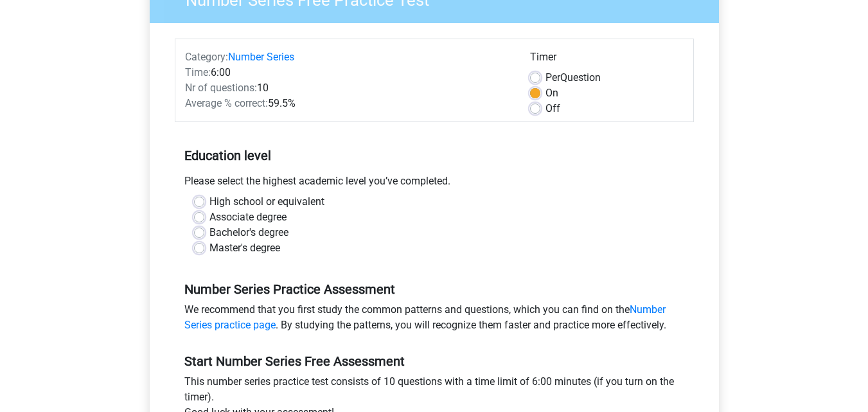 This screenshot has height=412, width=868. Describe the element at coordinates (198, 72) in the screenshot. I see `span: Time:` at that location.